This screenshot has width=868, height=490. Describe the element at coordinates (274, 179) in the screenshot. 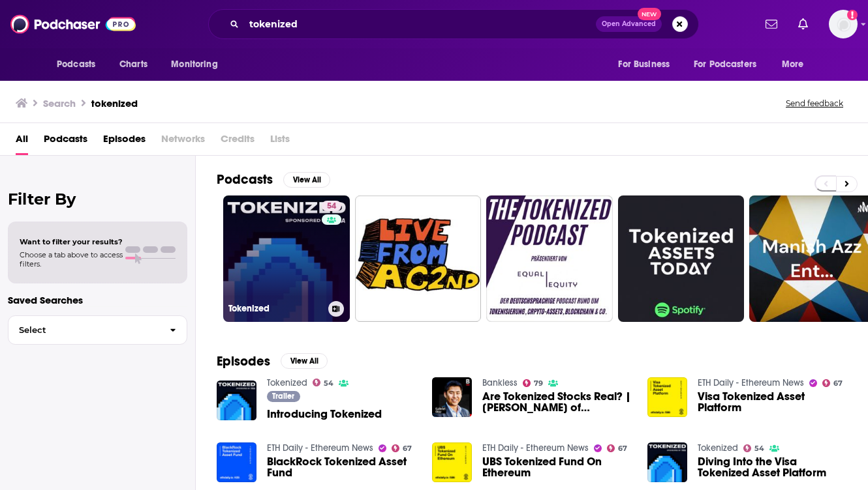

I see `a: PodcastsView All` at that location.